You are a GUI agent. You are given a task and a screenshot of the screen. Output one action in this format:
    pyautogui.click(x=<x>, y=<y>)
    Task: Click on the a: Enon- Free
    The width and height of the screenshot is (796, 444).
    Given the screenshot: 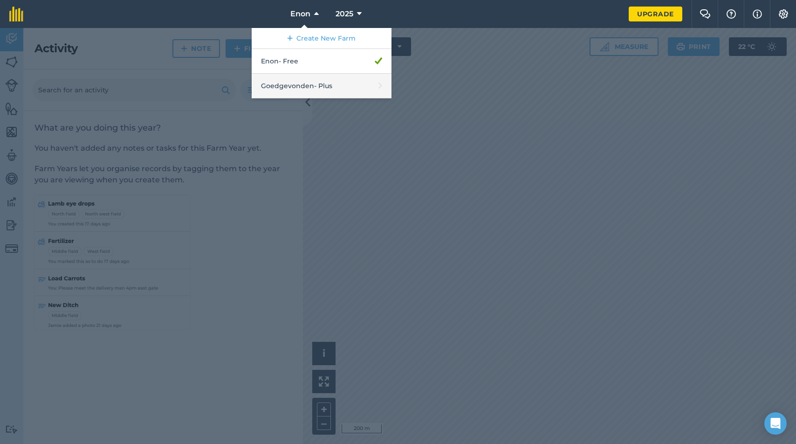 What is the action you would take?
    pyautogui.click(x=322, y=61)
    